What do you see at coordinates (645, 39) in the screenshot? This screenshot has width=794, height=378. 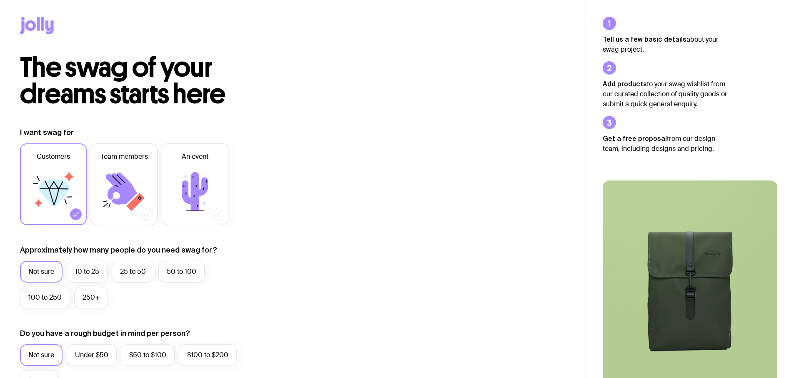 I see `strong: Tell us a few basic details` at bounding box center [645, 39].